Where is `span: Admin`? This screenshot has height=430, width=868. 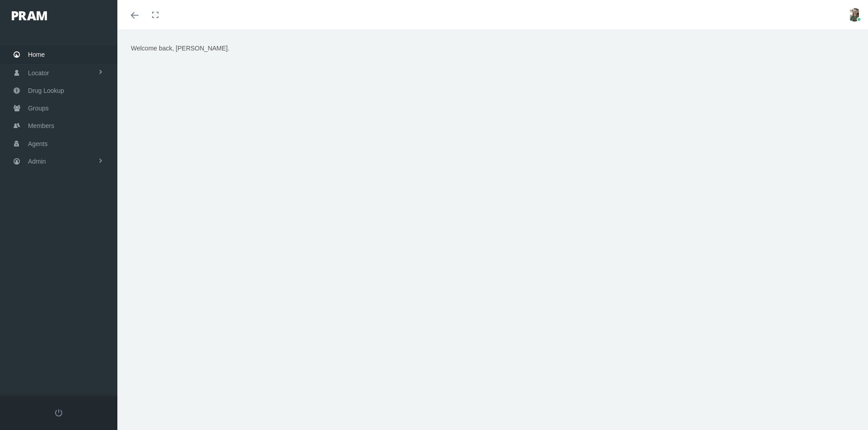
span: Admin is located at coordinates (37, 161).